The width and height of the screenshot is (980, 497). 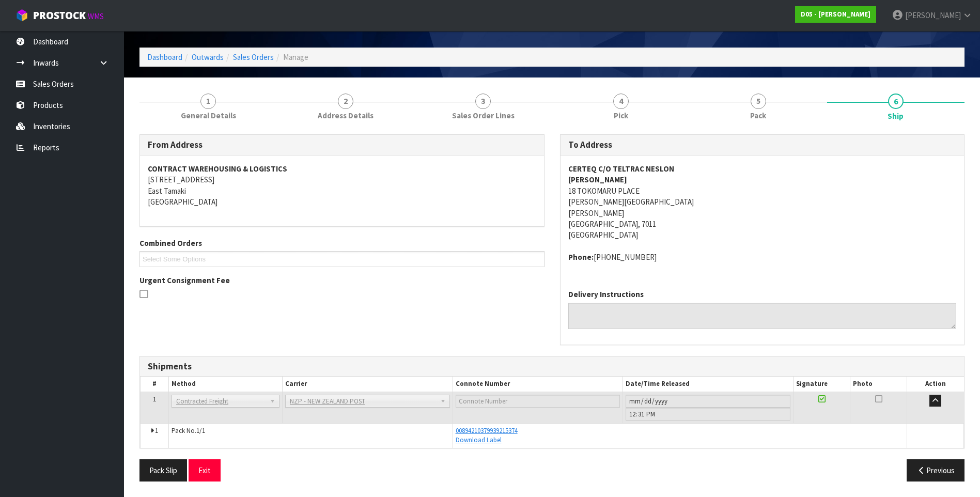 I want to click on a: Download Label, so click(x=479, y=440).